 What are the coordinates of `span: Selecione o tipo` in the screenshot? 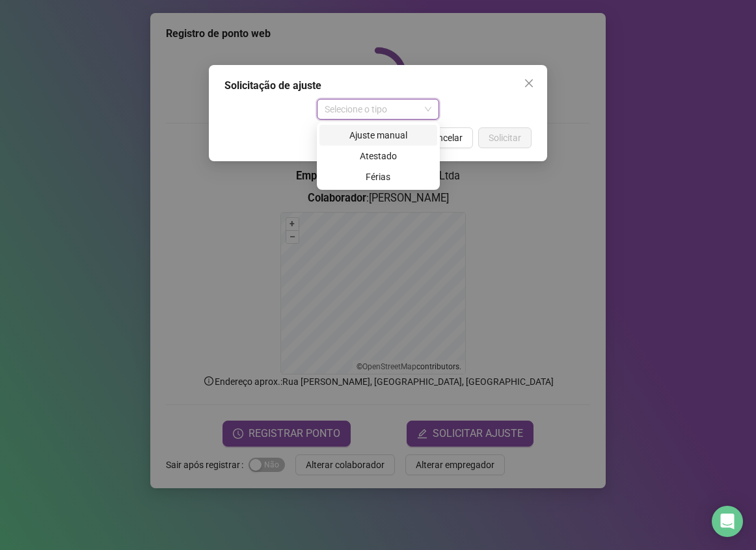 It's located at (378, 109).